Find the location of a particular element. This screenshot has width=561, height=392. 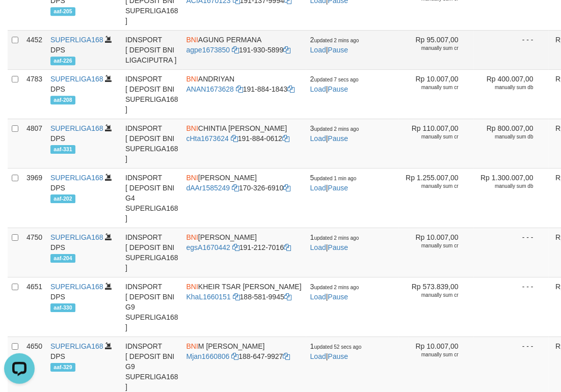

span: updated 52 secs ago is located at coordinates (338, 347).